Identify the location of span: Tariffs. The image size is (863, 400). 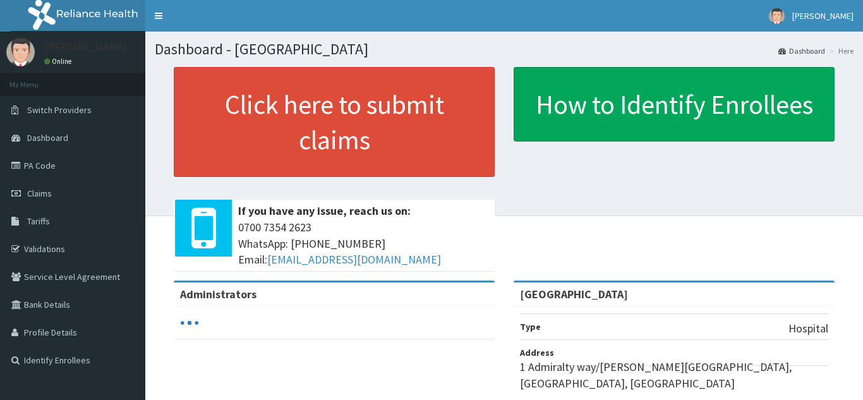
(39, 221).